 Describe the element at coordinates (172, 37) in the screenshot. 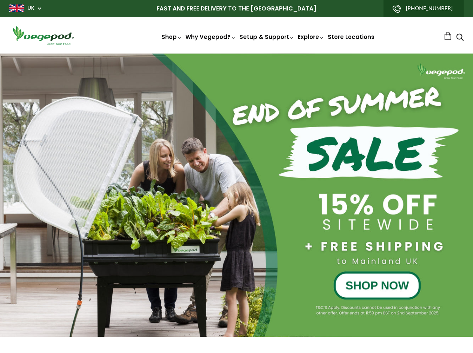

I see `a: Shop` at that location.